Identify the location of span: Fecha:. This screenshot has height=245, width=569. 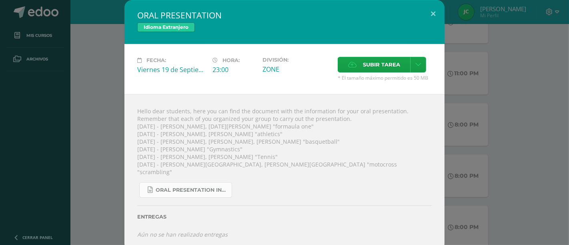
(156, 60).